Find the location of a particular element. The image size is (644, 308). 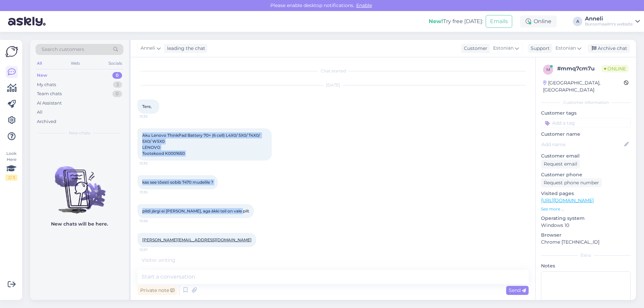

span: New chats is located at coordinates (80, 133).